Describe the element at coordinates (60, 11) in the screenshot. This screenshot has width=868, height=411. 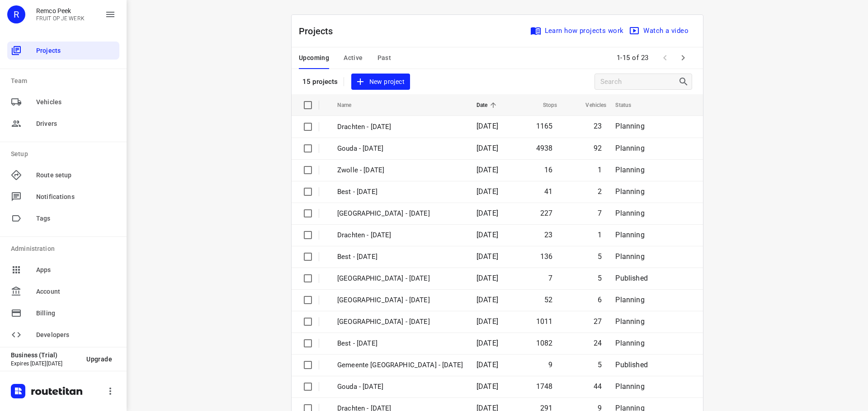
I see `p: Remco Peek` at that location.